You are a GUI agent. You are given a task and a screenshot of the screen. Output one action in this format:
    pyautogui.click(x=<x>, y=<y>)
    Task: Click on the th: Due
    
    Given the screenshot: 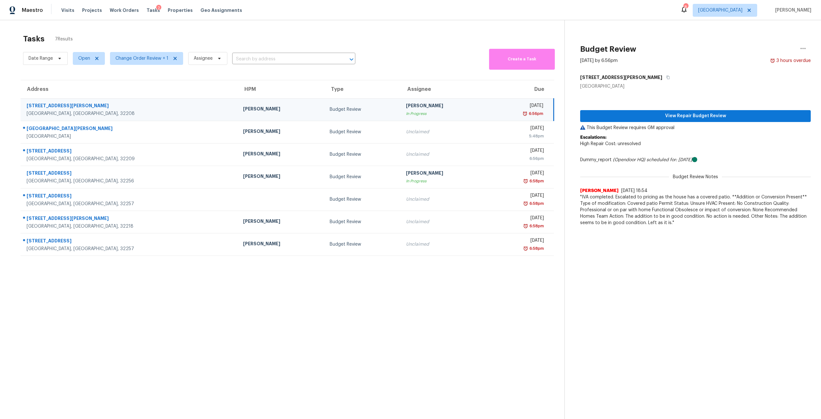 What is the action you would take?
    pyautogui.click(x=520, y=89)
    